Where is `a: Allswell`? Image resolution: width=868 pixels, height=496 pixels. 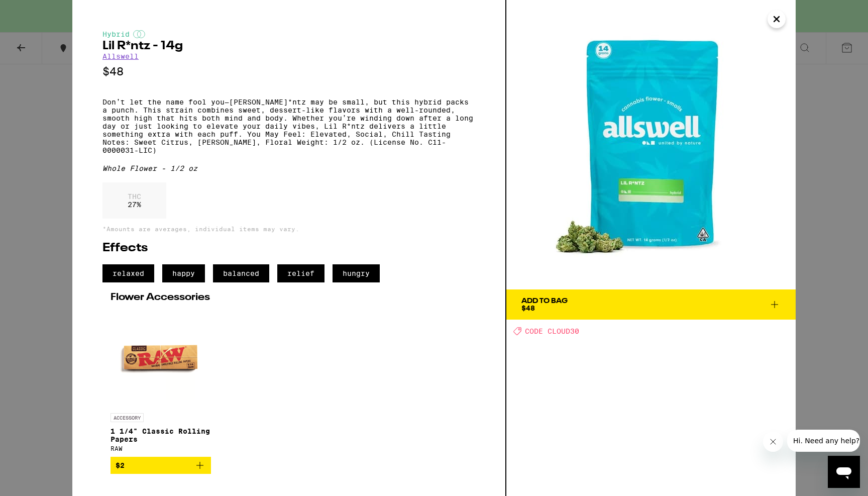
a: Allswell is located at coordinates (121, 56).